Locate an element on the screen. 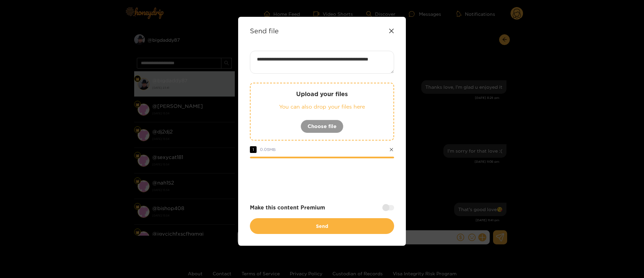 The height and width of the screenshot is (278, 644). strong: Make this content Premium is located at coordinates (287, 207).